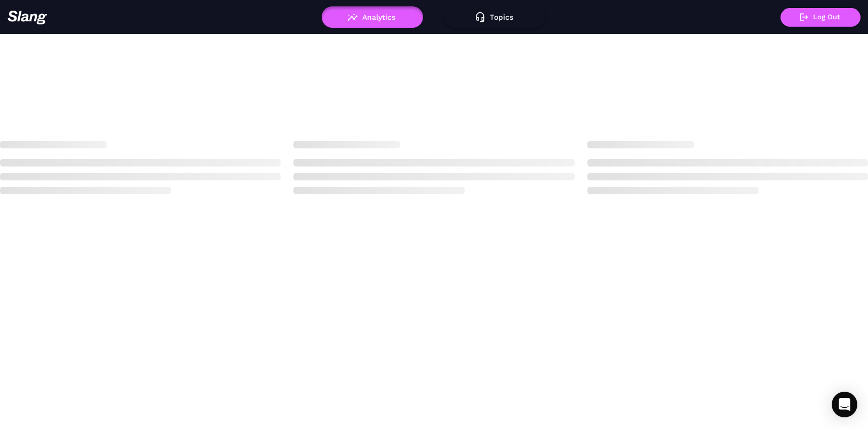  What do you see at coordinates (373, 17) in the screenshot?
I see `button: Analytics` at bounding box center [373, 17].